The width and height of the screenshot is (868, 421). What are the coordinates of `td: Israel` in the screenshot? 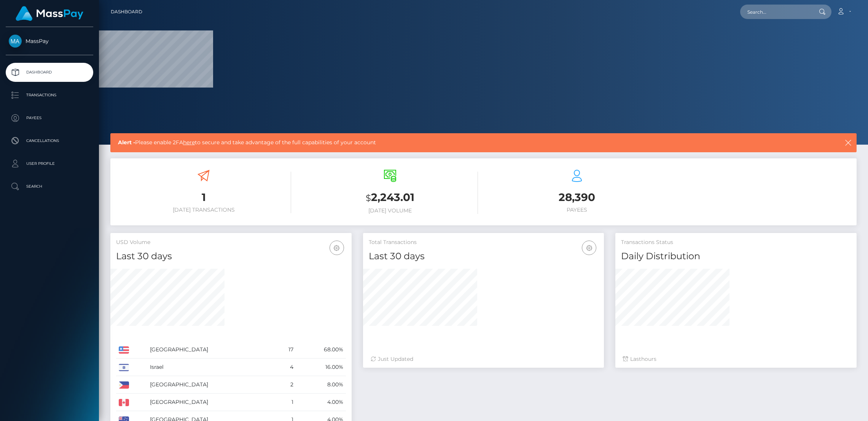 It's located at (211, 368).